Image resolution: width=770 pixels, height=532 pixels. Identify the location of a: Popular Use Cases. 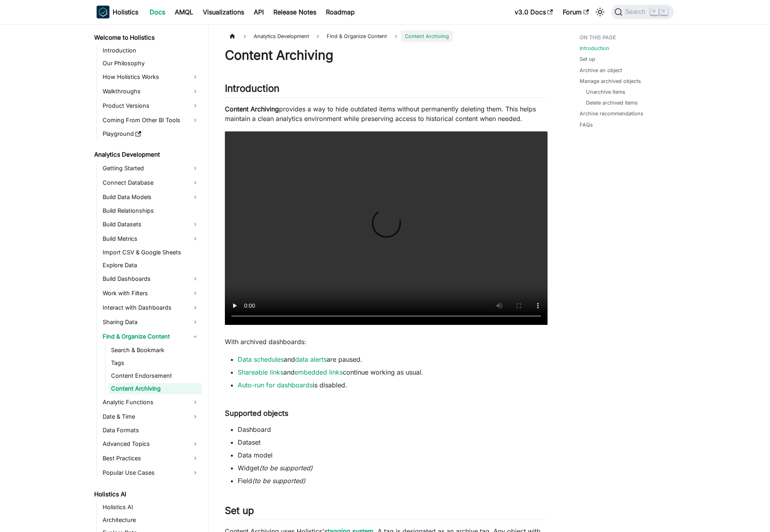
(151, 473).